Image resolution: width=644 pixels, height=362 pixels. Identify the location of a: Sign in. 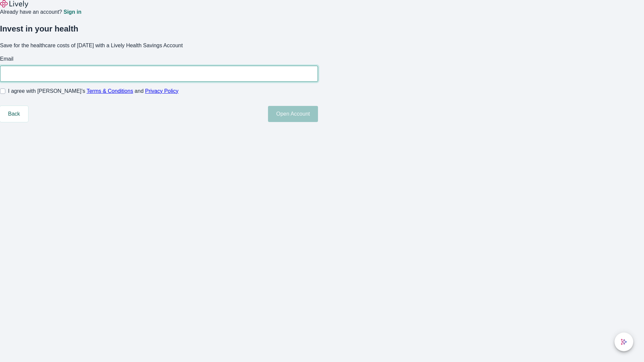
(72, 12).